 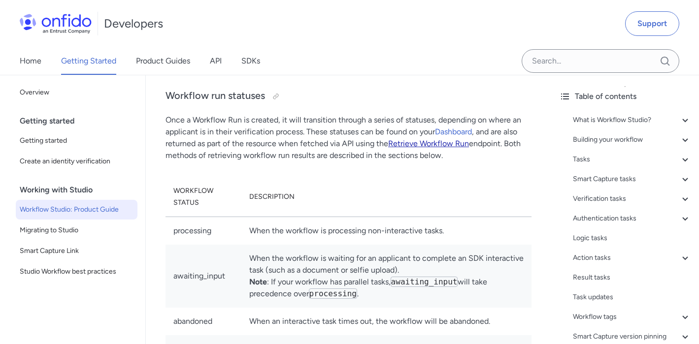 I want to click on td: When the workflow is processing non-interactive tasks., so click(x=386, y=231).